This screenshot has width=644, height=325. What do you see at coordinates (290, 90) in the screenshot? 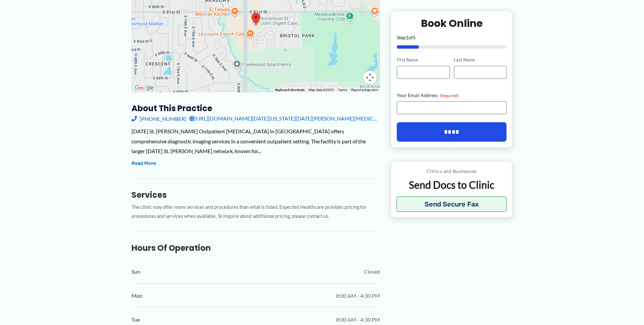
I see `button: Keyboard shortcuts` at bounding box center [290, 90].